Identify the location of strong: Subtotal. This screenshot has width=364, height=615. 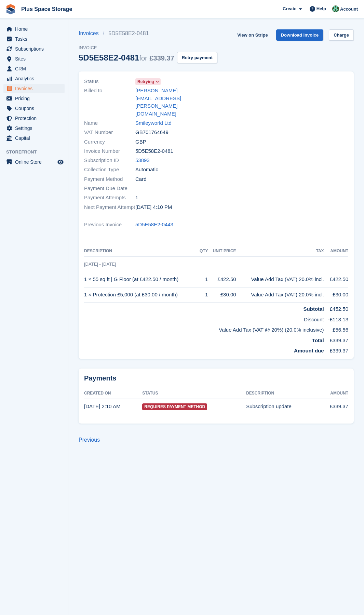
(314, 309).